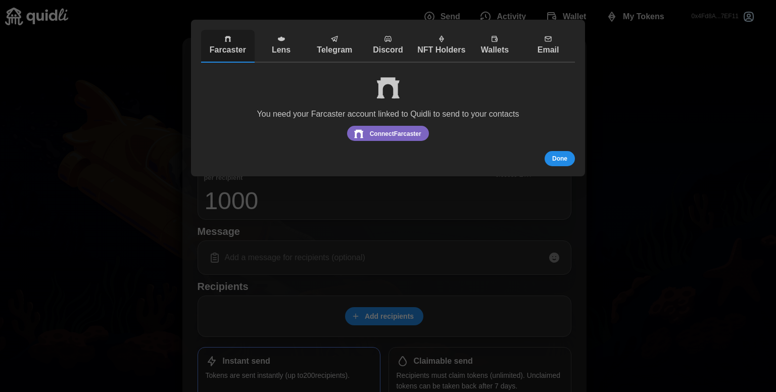  What do you see at coordinates (441, 50) in the screenshot?
I see `p: NFT Holders` at bounding box center [441, 50].